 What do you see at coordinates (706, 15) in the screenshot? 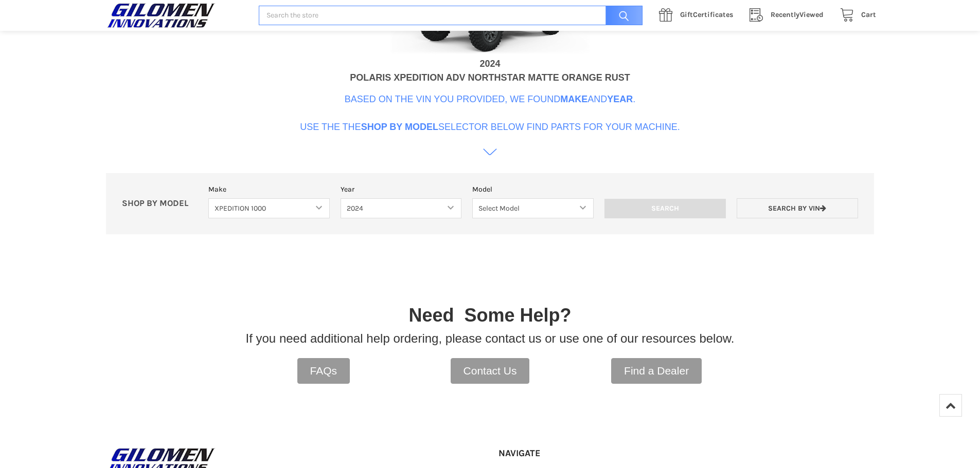
I see `span: Certificates` at bounding box center [706, 15].